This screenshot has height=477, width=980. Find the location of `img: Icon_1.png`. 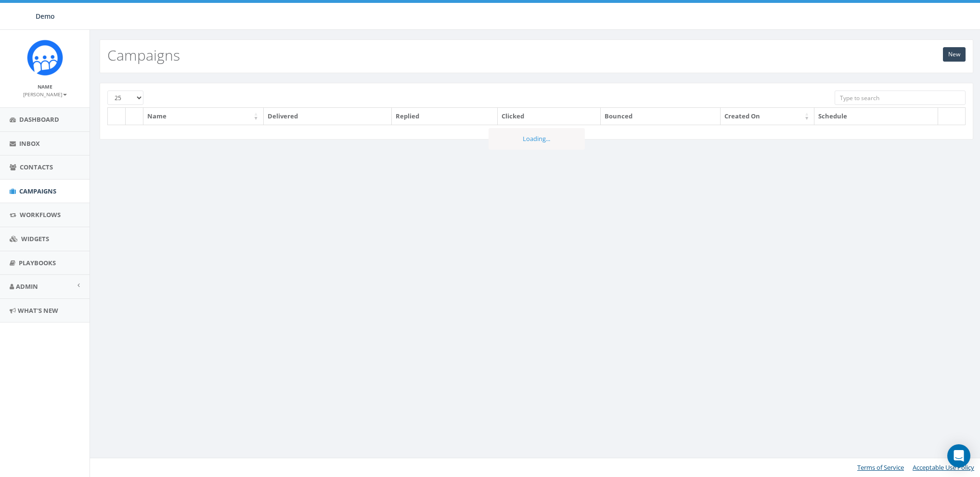

img: Icon_1.png is located at coordinates (45, 57).